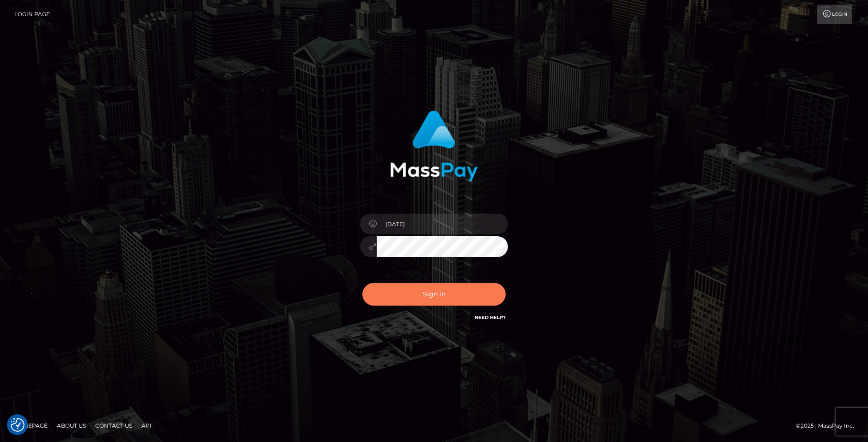 This screenshot has height=442, width=868. I want to click on a: About Us, so click(71, 426).